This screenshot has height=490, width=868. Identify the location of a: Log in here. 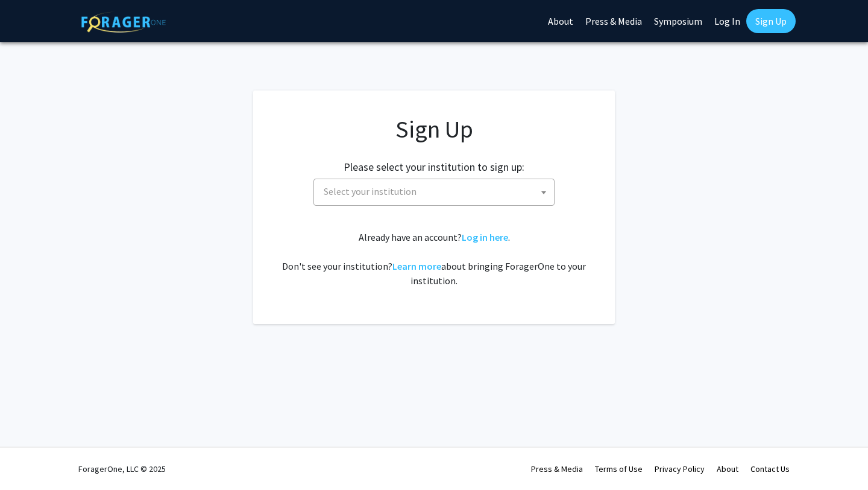
(485, 237).